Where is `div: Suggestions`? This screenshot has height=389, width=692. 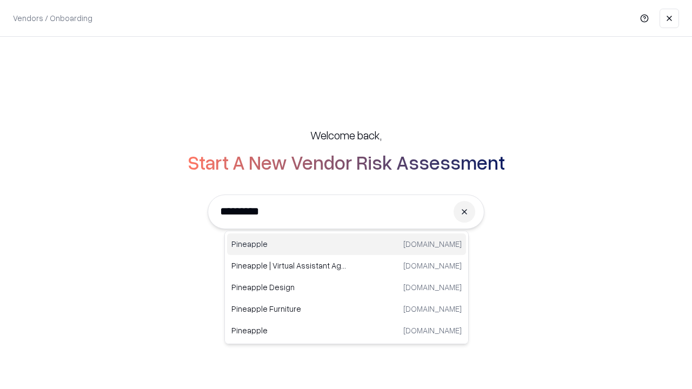 div: Suggestions is located at coordinates (347, 288).